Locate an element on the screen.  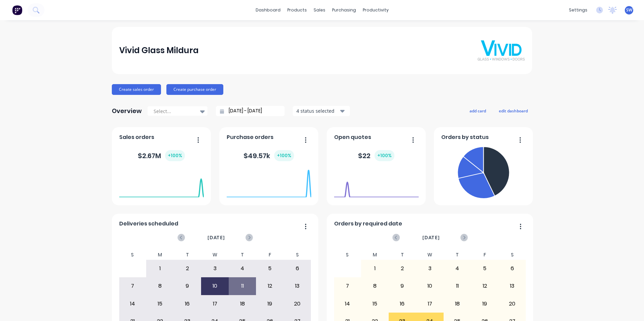
span: Orders by status is located at coordinates (465, 137).